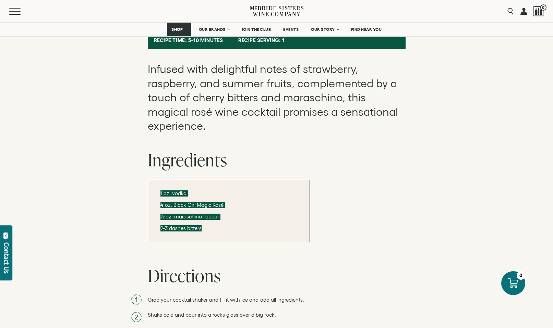  I want to click on span: JOIN THE CLUB, so click(256, 29).